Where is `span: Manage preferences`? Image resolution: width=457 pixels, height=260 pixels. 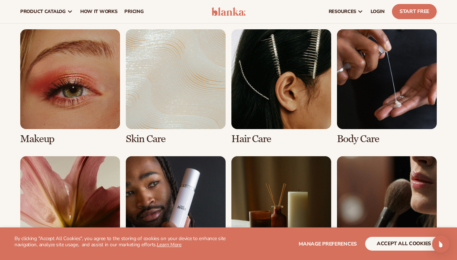 span: Manage preferences is located at coordinates (327, 244).